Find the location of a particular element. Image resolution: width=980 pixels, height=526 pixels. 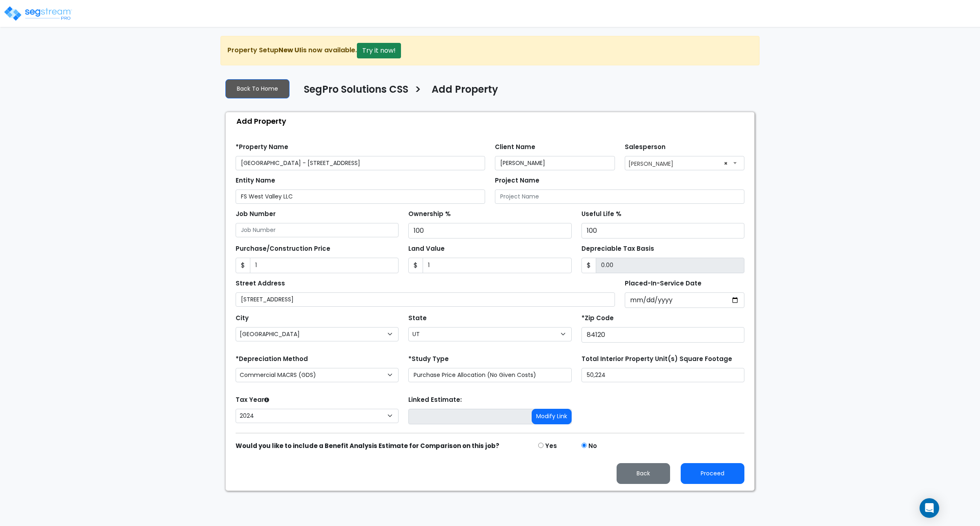

label: Salesperson is located at coordinates (645, 147).